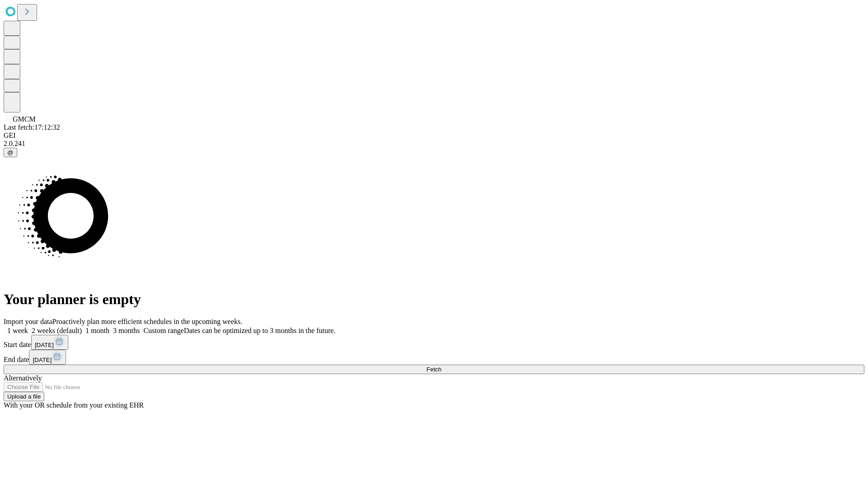 The image size is (868, 488). What do you see at coordinates (23, 378) in the screenshot?
I see `span: Alternatively` at bounding box center [23, 378].